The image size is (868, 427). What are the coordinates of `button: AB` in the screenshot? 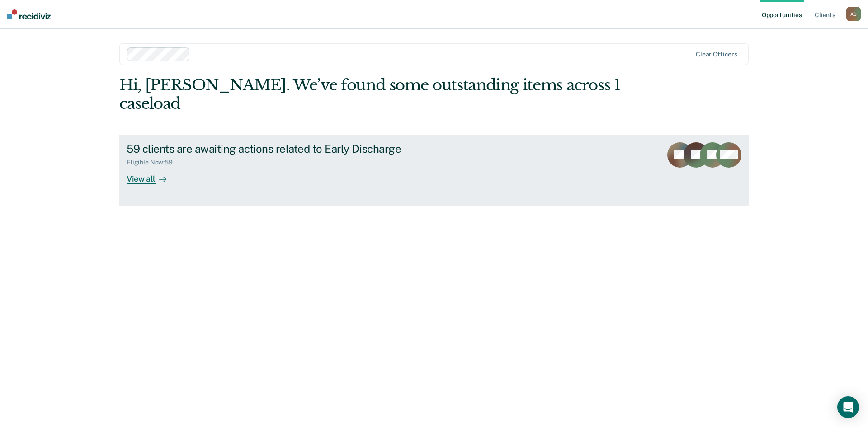 It's located at (854, 14).